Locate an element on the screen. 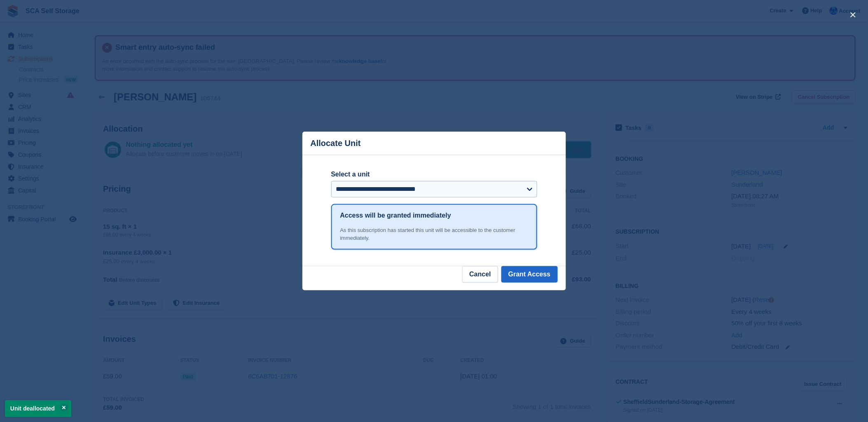 Image resolution: width=868 pixels, height=422 pixels. button: Grant Access is located at coordinates (529, 274).